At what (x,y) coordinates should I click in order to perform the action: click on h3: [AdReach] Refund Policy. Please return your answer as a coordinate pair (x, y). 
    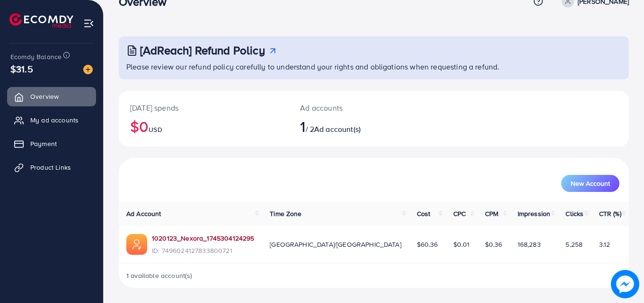
    Looking at the image, I should click on (202, 50).